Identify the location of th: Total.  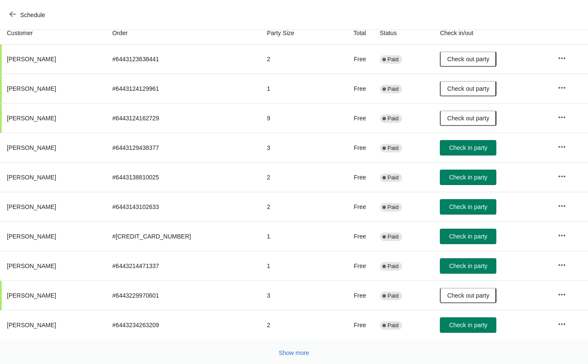
(351, 33).